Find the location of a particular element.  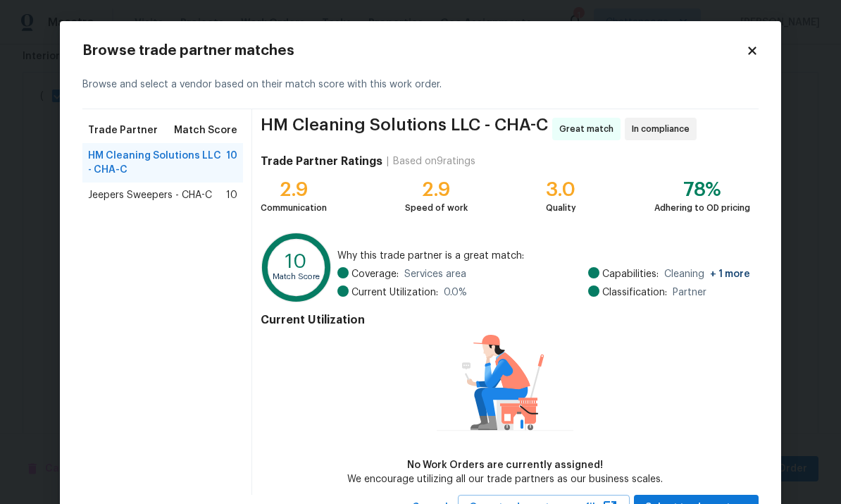

span: Great match is located at coordinates (589, 128).